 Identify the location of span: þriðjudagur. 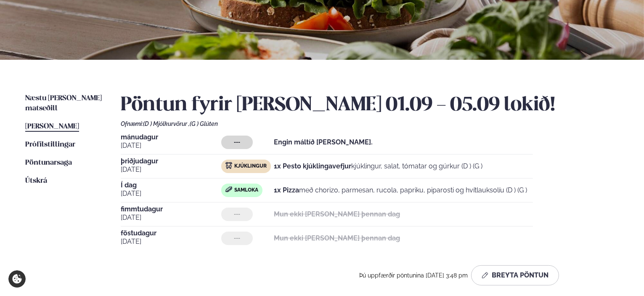
(171, 161).